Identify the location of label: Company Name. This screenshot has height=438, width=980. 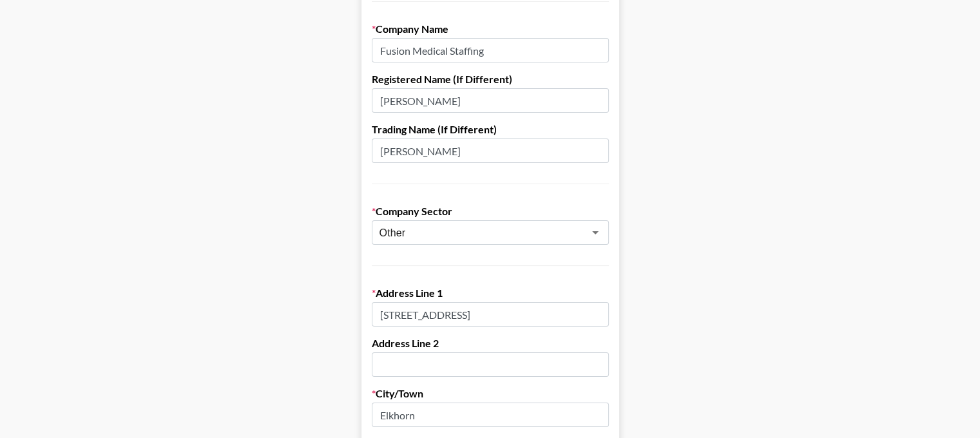
(490, 29).